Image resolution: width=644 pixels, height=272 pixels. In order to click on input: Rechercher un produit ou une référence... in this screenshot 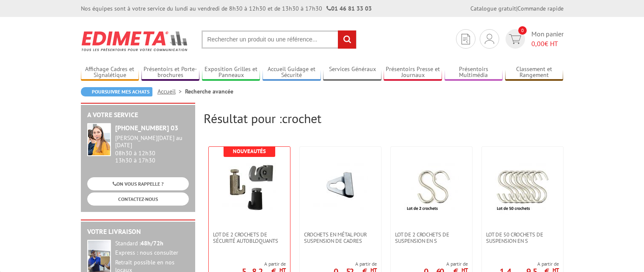, I will do `click(279, 39)`.